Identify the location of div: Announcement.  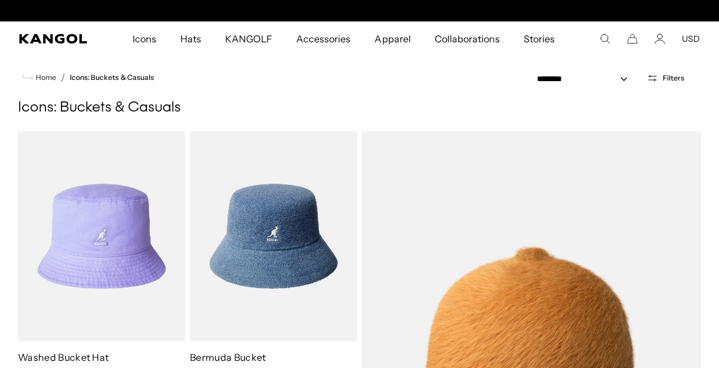
(359, 11).